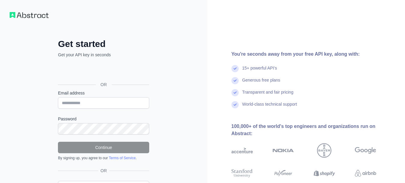 This screenshot has height=183, width=405. Describe the element at coordinates (104, 158) in the screenshot. I see `div: By signing up, you agree to our .` at that location.